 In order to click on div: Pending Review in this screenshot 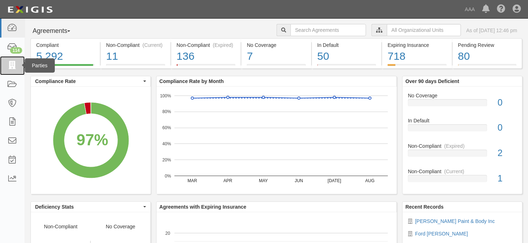, I will do `click(487, 45)`.